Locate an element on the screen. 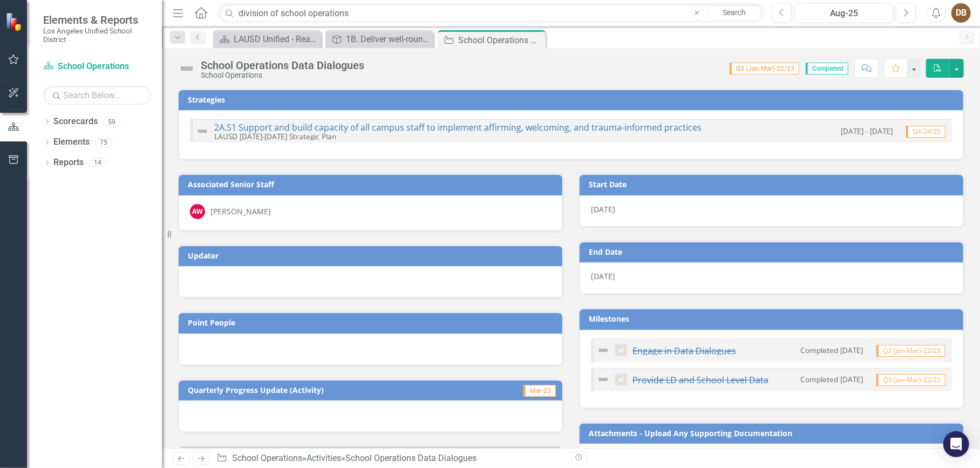 This screenshot has width=980, height=468. h3: Milestones is located at coordinates (773, 318).